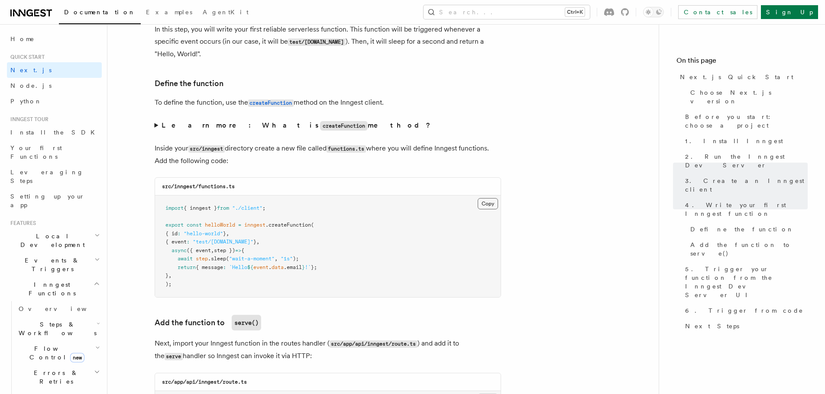  I want to click on span: "./client", so click(247, 208).